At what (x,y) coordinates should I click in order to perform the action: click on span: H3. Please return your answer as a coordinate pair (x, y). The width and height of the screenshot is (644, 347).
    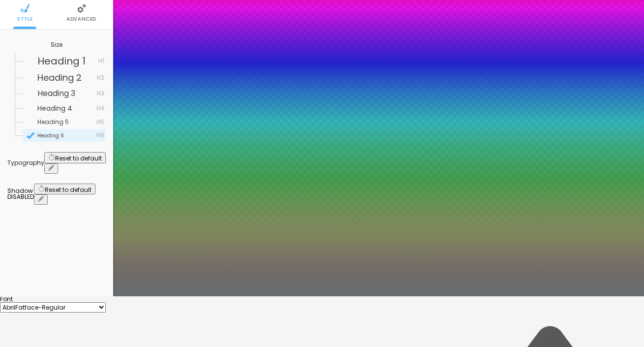
    Looking at the image, I should click on (101, 93).